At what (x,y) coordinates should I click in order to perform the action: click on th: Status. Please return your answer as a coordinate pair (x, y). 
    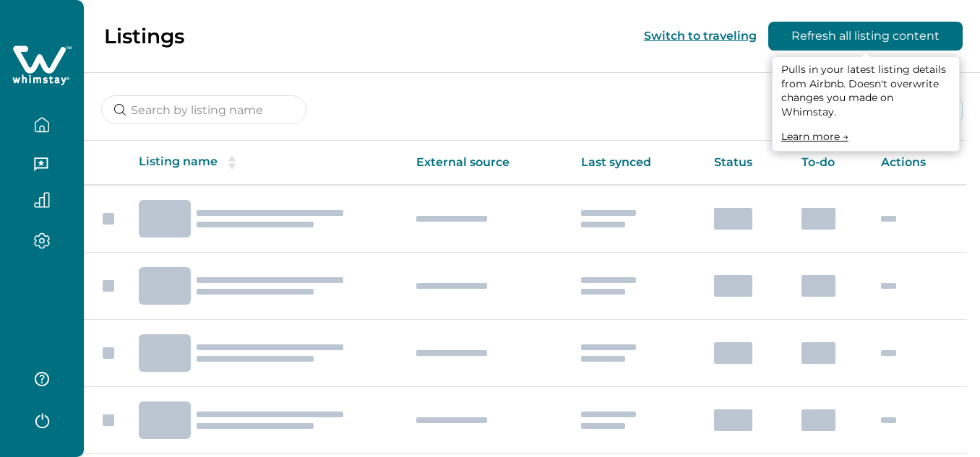
    Looking at the image, I should click on (746, 162).